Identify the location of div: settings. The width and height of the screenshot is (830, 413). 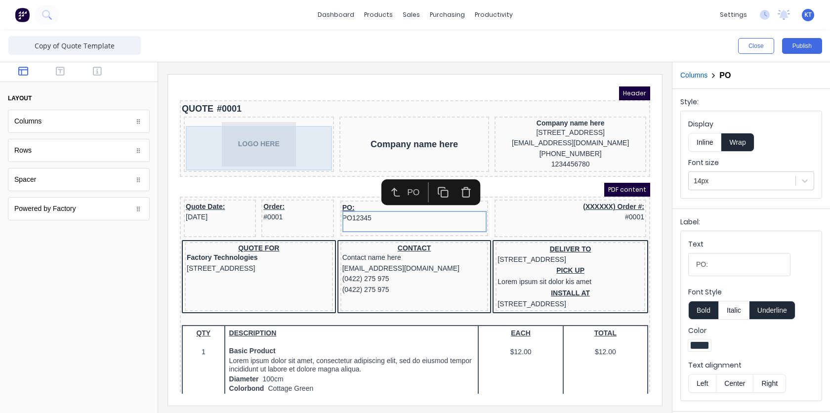
(733, 15).